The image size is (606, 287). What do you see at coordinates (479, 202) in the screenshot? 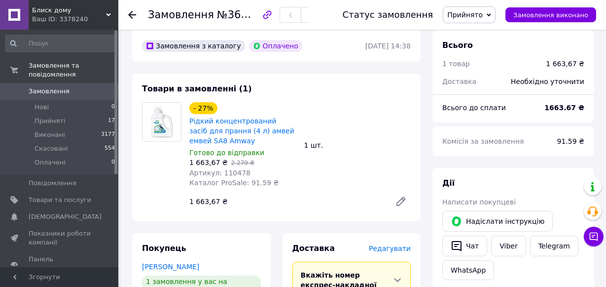
I see `span: Написати покупцеві` at bounding box center [479, 202].